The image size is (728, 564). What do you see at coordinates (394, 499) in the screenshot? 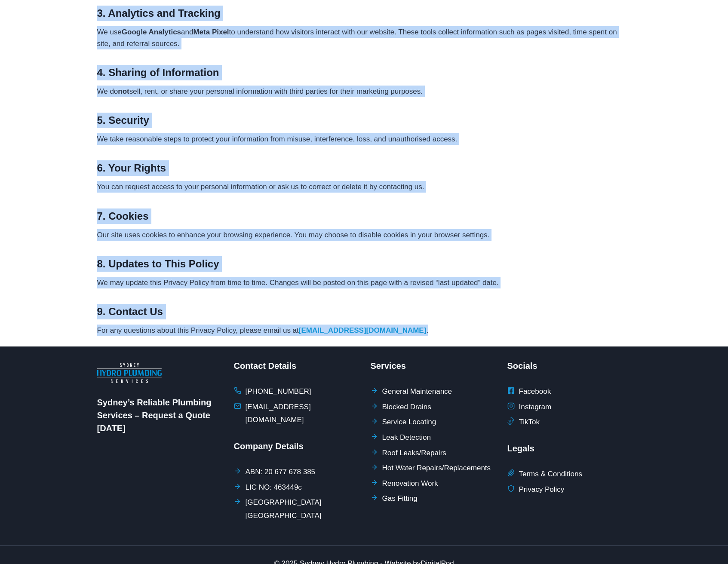
I see `a: Gas Fitting` at bounding box center [394, 499].